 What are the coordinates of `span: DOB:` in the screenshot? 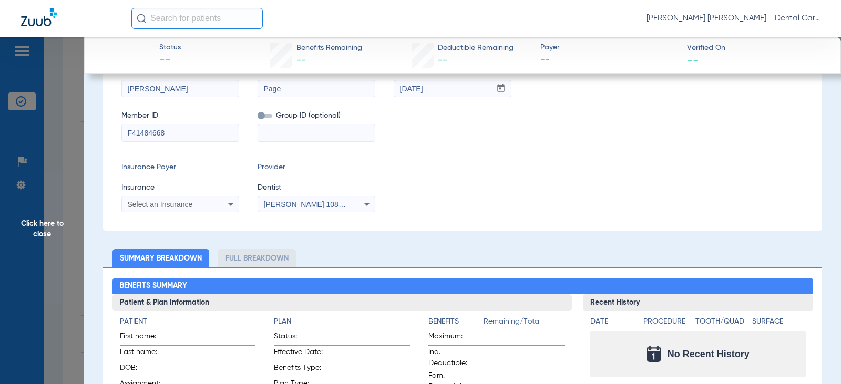 It's located at (146, 370).